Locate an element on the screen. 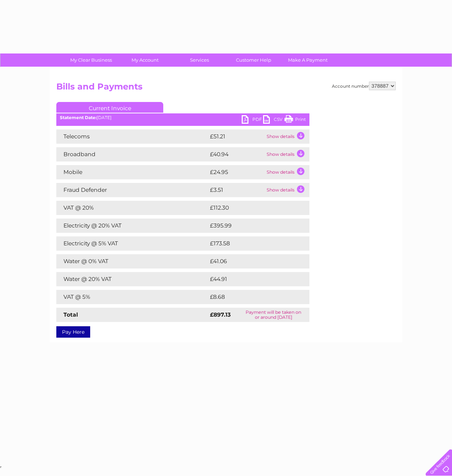 The width and height of the screenshot is (452, 476). a: My Account is located at coordinates (145, 60).